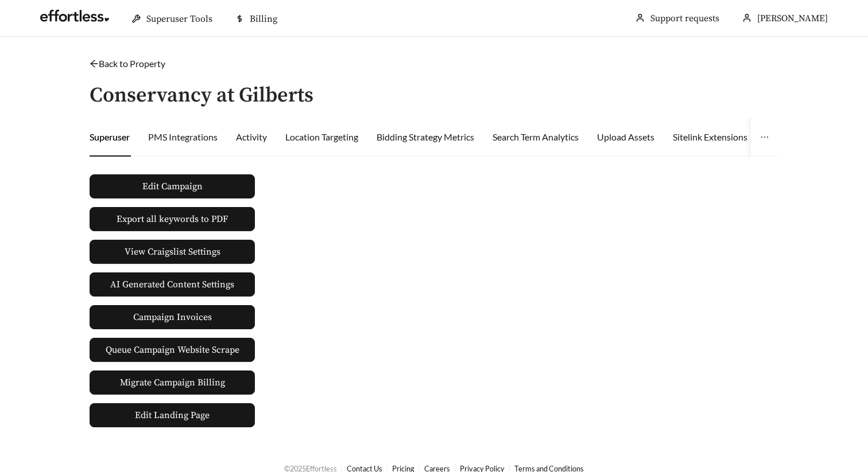  Describe the element at coordinates (685, 18) in the screenshot. I see `a: Support requests` at that location.